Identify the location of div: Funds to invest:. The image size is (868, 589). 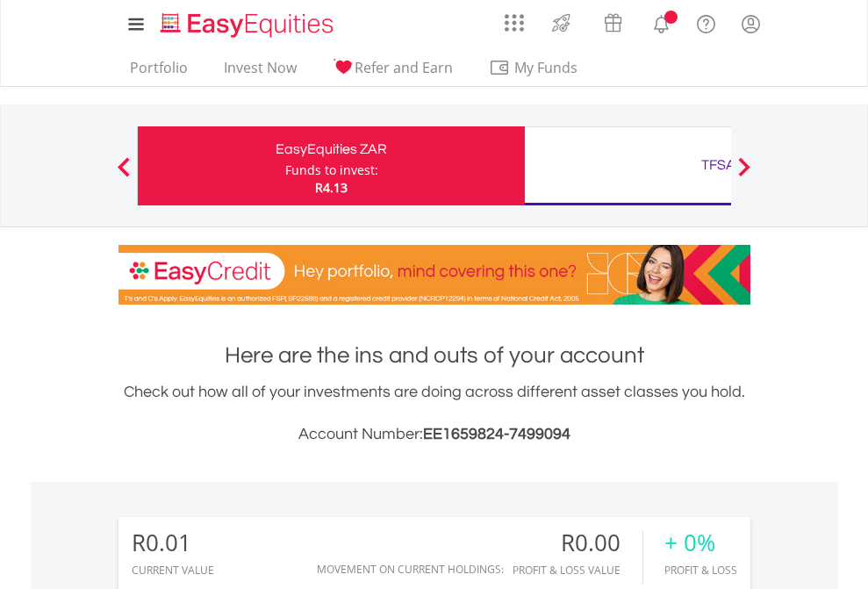
(332, 170).